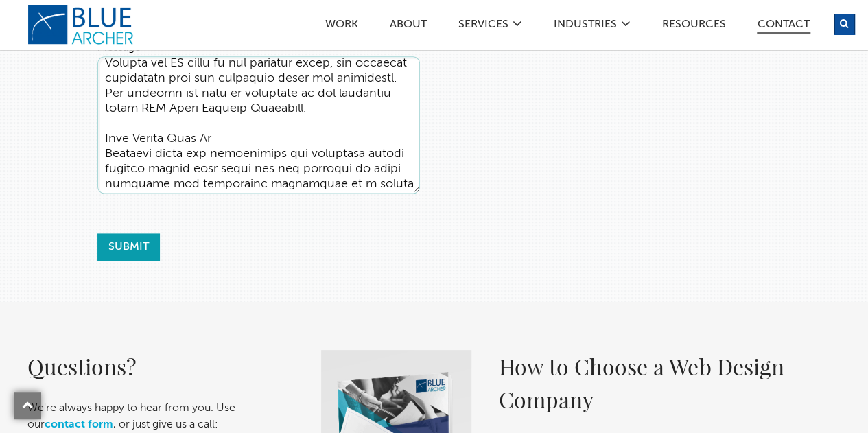  Describe the element at coordinates (129, 247) in the screenshot. I see `input: Submit` at that location.